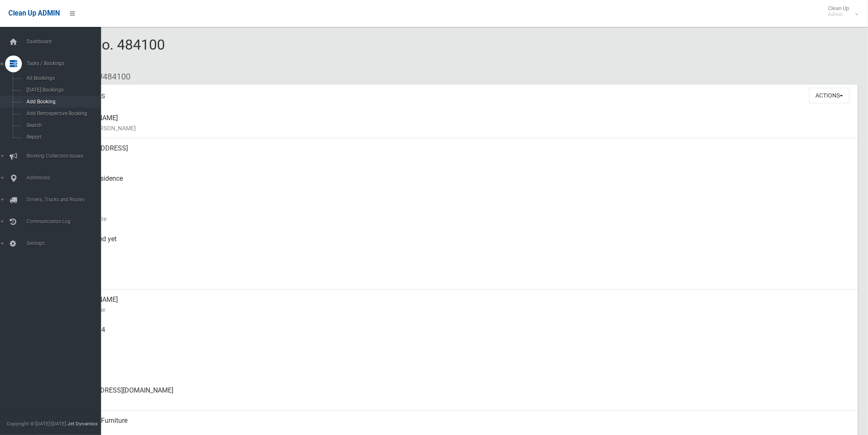 This screenshot has width=868, height=435. Describe the element at coordinates (459, 244) in the screenshot. I see `div: Not collected yet` at that location.